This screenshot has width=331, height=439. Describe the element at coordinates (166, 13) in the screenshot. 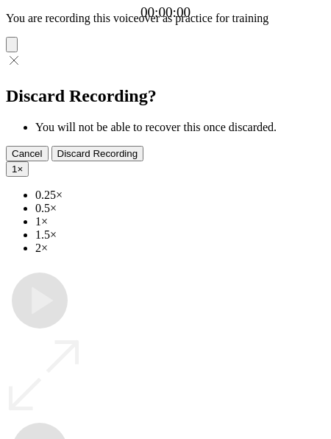

I see `a: 00:00:00` at that location.